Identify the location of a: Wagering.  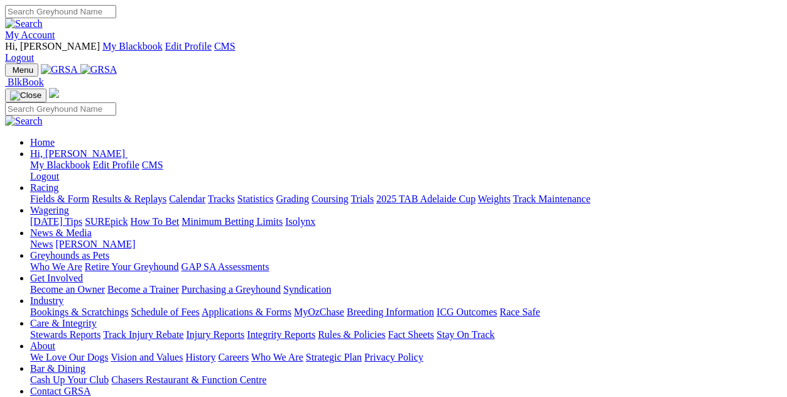
(50, 210).